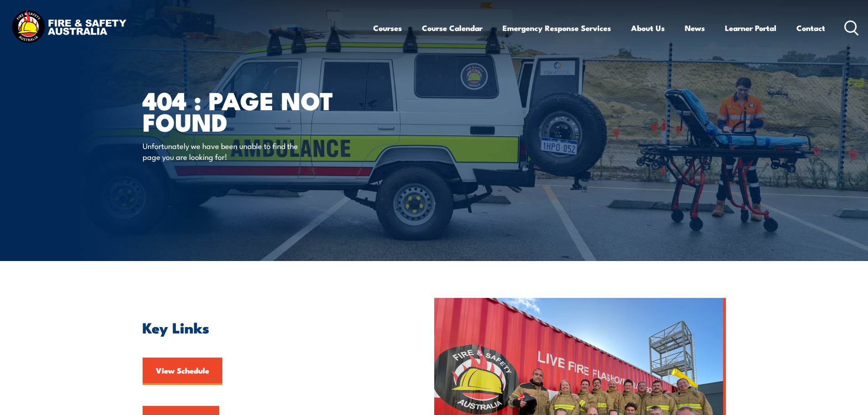 The height and width of the screenshot is (415, 868). What do you see at coordinates (694, 28) in the screenshot?
I see `a: News` at bounding box center [694, 28].